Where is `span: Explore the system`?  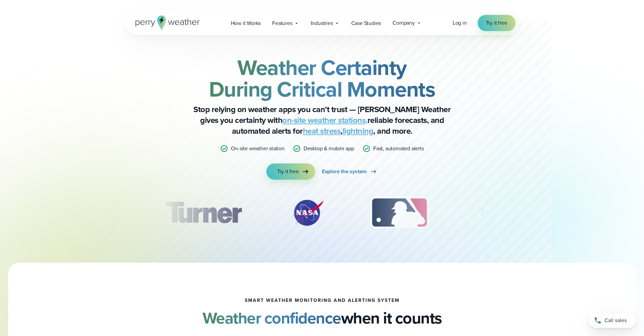
span: Explore the system is located at coordinates (344, 172).